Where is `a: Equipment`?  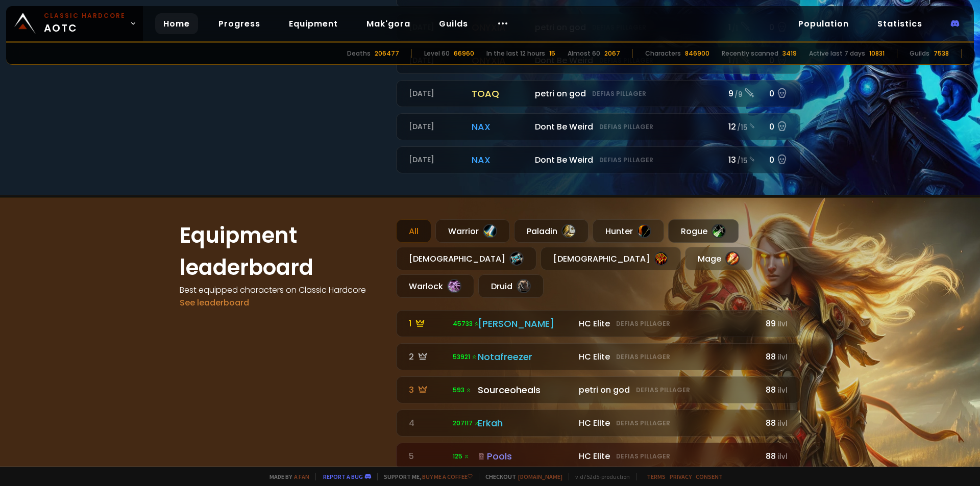
a: Equipment is located at coordinates (313, 24).